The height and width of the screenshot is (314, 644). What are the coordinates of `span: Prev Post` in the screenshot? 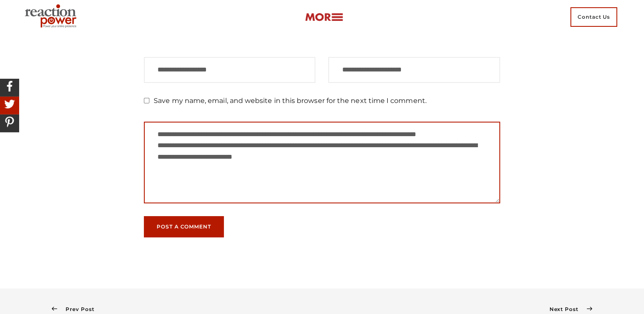 It's located at (76, 309).